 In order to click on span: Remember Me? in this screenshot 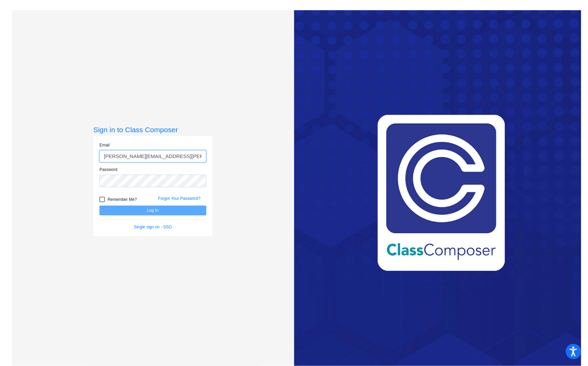, I will do `click(122, 199)`.